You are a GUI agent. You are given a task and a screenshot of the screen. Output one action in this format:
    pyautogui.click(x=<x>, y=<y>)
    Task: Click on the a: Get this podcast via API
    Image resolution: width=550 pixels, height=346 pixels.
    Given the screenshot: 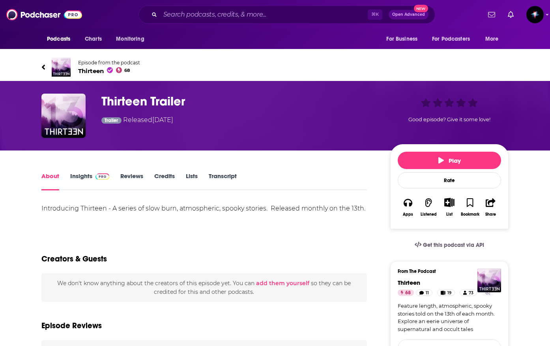 What is the action you would take?
    pyautogui.click(x=450, y=245)
    